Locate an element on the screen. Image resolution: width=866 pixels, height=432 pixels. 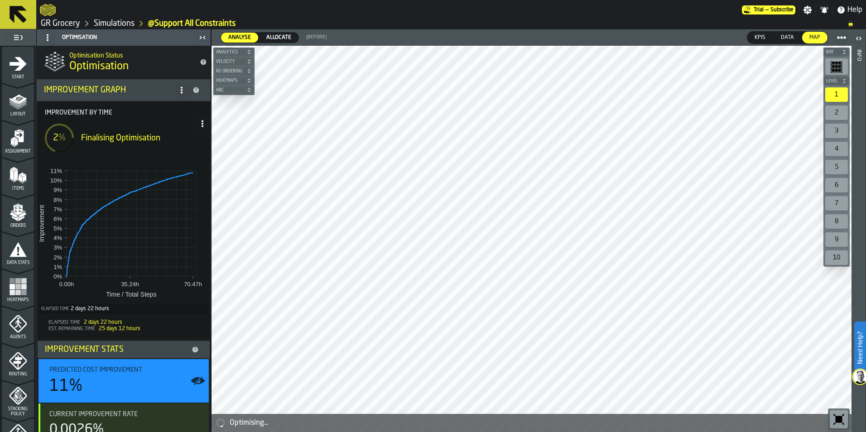
span: Trial is located at coordinates (758, 10).